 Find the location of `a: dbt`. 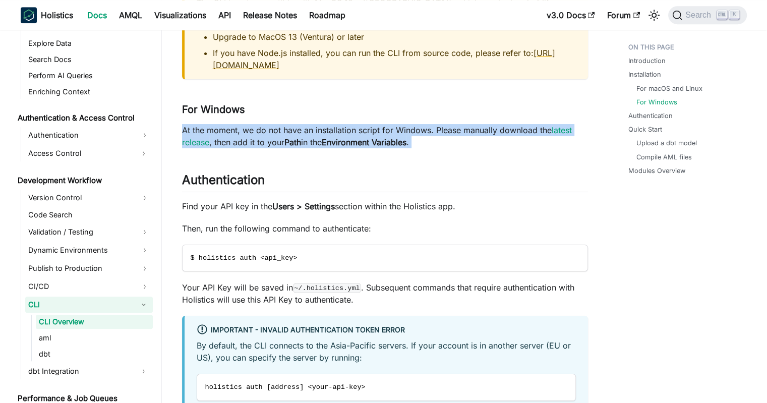

a: dbt is located at coordinates (94, 354).